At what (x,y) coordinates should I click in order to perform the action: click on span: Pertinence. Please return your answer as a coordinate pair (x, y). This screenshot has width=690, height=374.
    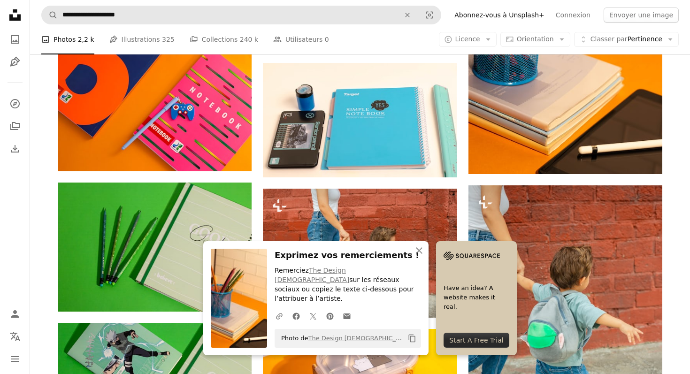
    Looking at the image, I should click on (626, 39).